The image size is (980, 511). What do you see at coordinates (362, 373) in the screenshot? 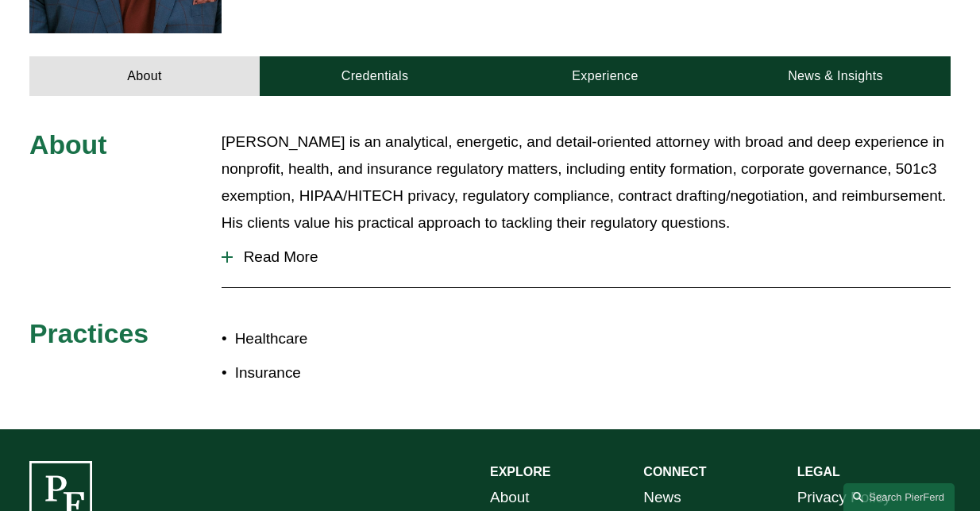
I see `p: Insurance` at bounding box center [362, 373].